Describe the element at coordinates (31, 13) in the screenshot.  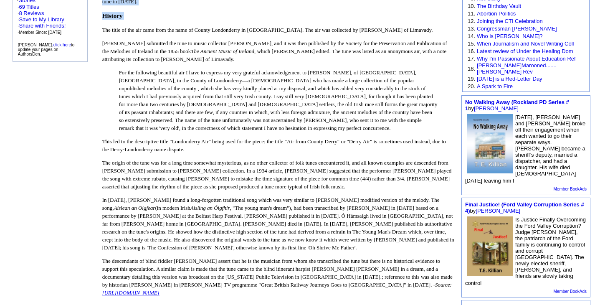
I see `a: 8 Reviews` at that location.